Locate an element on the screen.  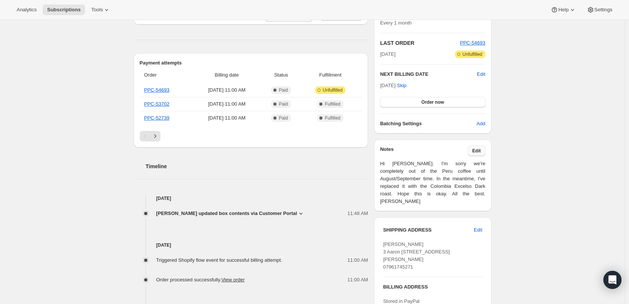
button: Next is located at coordinates (155, 136).